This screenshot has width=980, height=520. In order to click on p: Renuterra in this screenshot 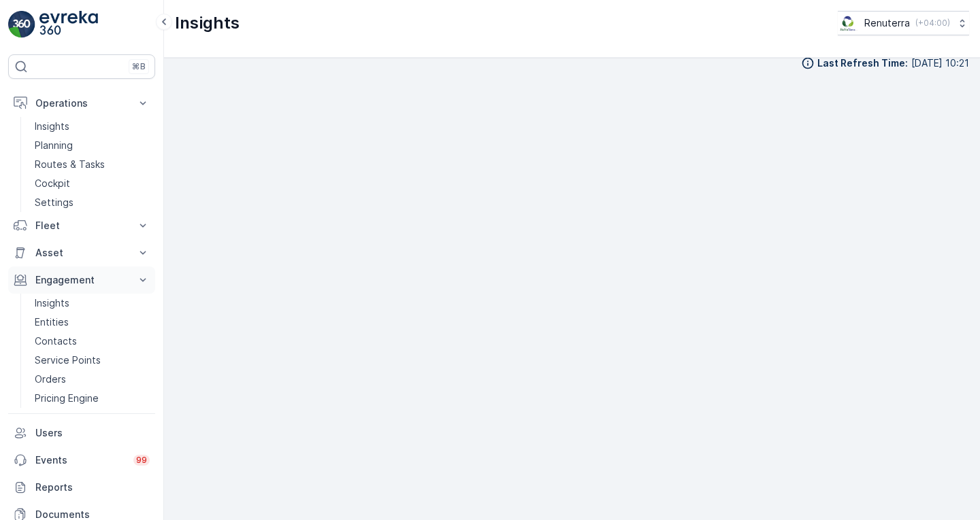, I will do `click(887, 23)`.